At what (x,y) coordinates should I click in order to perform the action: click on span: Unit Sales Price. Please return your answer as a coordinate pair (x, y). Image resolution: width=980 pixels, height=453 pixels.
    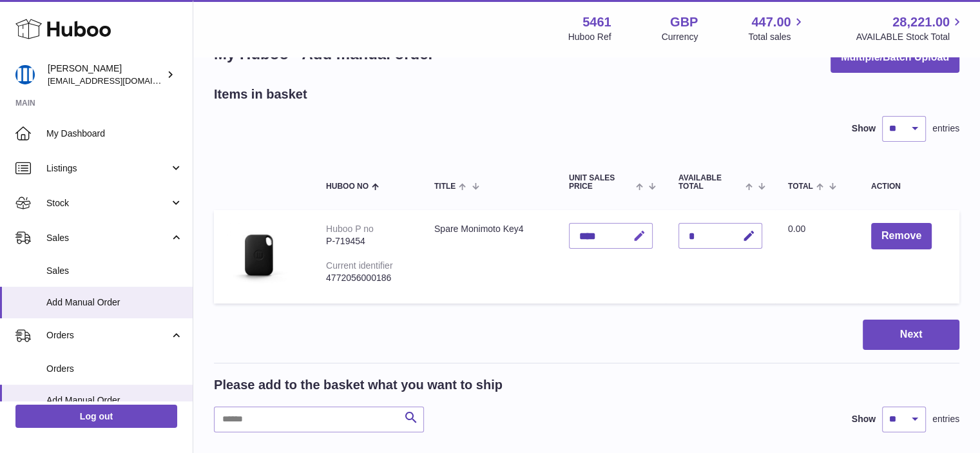
    Looking at the image, I should click on (601, 183).